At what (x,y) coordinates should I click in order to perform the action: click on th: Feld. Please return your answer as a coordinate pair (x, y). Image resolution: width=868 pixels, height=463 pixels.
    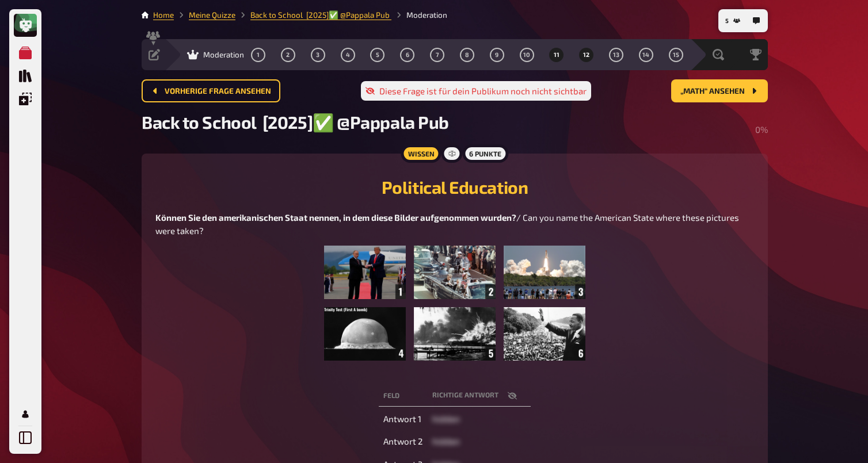
    Looking at the image, I should click on (403, 395).